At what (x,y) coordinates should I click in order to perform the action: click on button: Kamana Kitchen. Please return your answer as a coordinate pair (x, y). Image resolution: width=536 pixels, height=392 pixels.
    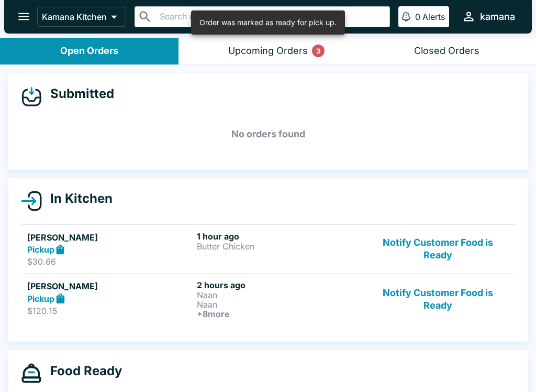
    Looking at the image, I should click on (82, 17).